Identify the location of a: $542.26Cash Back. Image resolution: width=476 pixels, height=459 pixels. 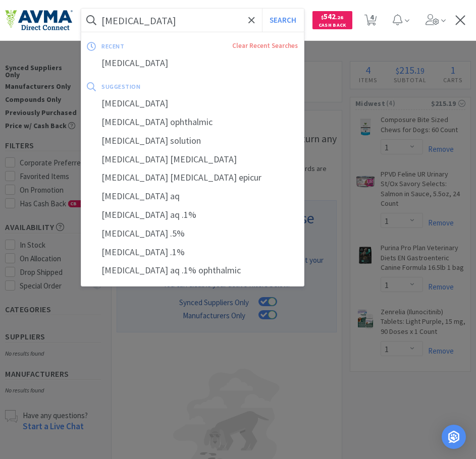
(332, 20).